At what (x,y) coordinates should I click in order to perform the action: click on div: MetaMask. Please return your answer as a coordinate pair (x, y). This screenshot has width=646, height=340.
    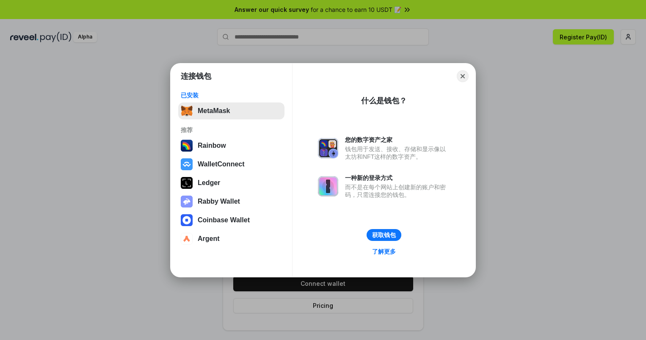
    Looking at the image, I should click on (214, 111).